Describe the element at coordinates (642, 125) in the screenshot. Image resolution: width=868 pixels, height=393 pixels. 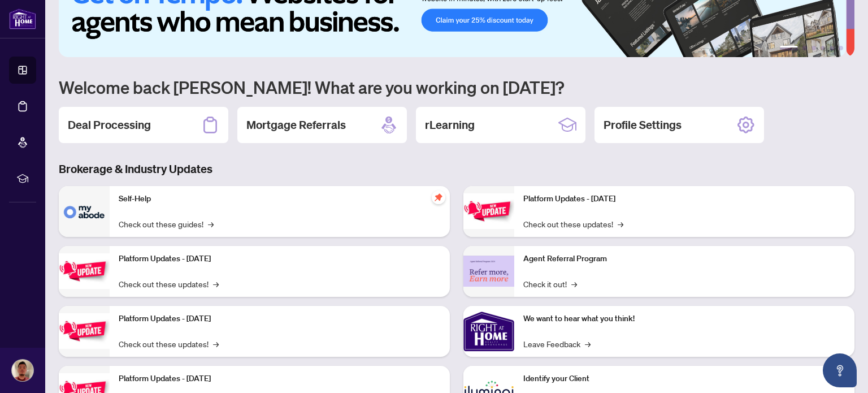
I see `h2: Profile Settings` at that location.